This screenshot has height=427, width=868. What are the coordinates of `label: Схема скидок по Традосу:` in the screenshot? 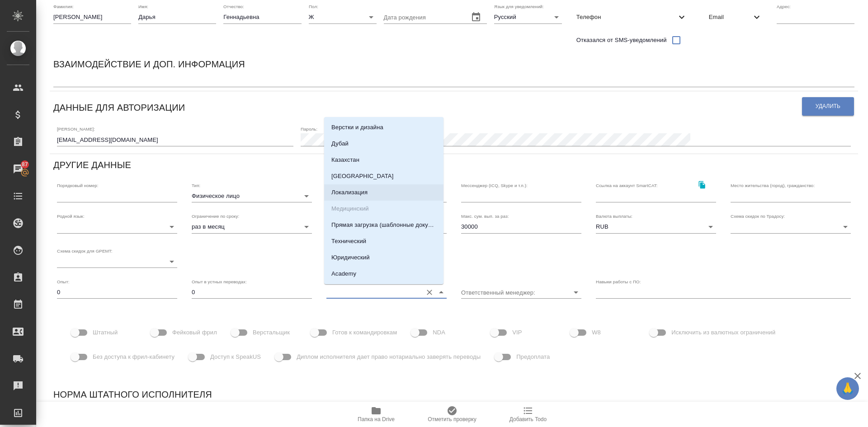 It's located at (758, 217).